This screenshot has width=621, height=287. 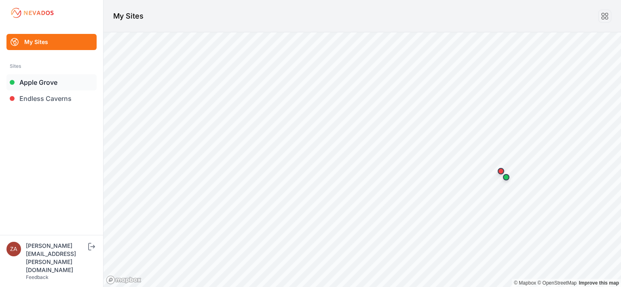 I want to click on a: Feedback, so click(x=37, y=277).